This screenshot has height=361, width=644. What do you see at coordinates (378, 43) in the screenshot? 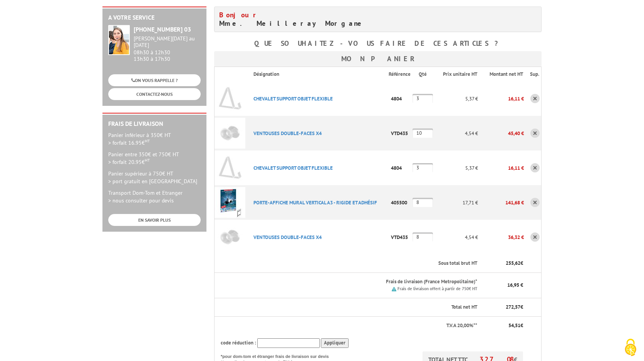
I see `b: Que souhaitez-vous faire de ces articles ?` at bounding box center [378, 43].